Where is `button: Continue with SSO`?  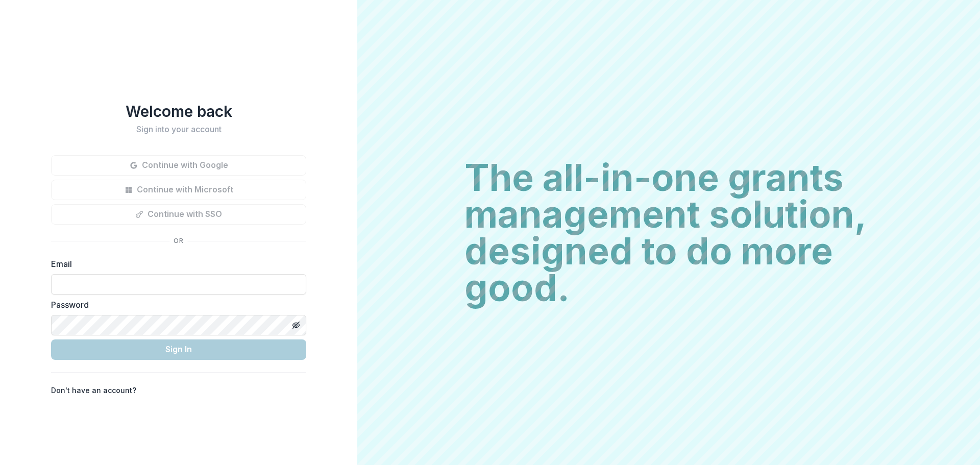
button: Continue with SSO is located at coordinates (179, 214).